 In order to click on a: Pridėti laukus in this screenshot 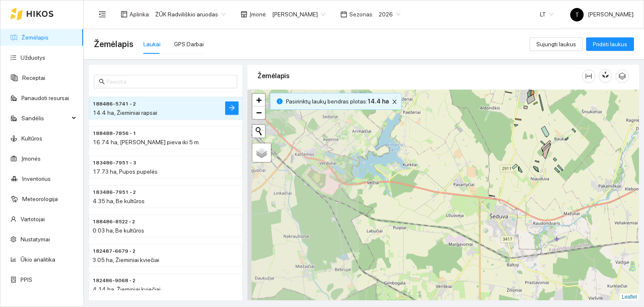, I will do `click(611, 44)`.